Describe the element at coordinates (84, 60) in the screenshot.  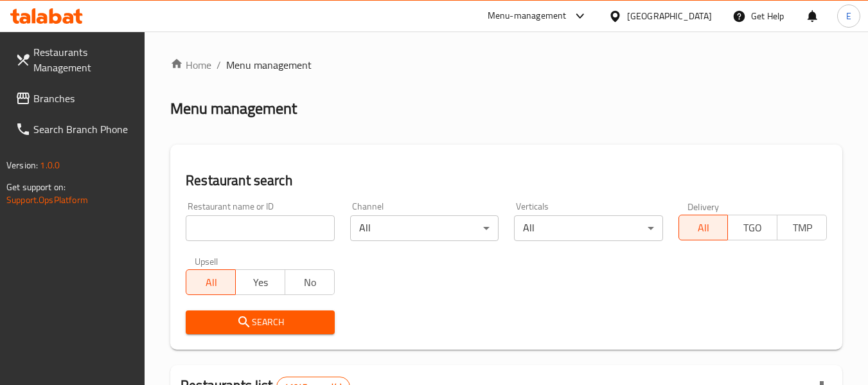
I see `span: Restaurants Management` at that location.